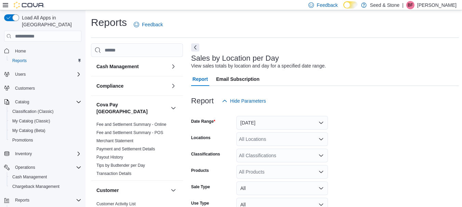  Describe the element at coordinates (132, 191) in the screenshot. I see `button: Customer` at that location.